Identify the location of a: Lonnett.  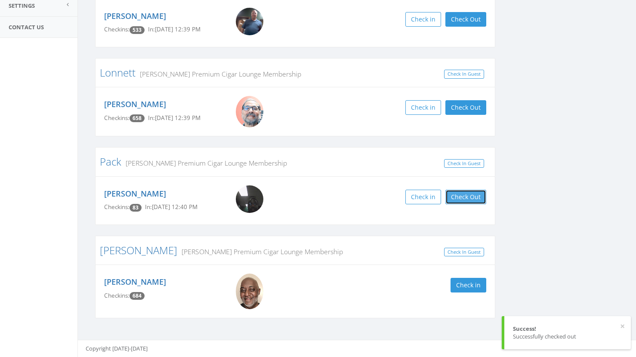
(118, 72).